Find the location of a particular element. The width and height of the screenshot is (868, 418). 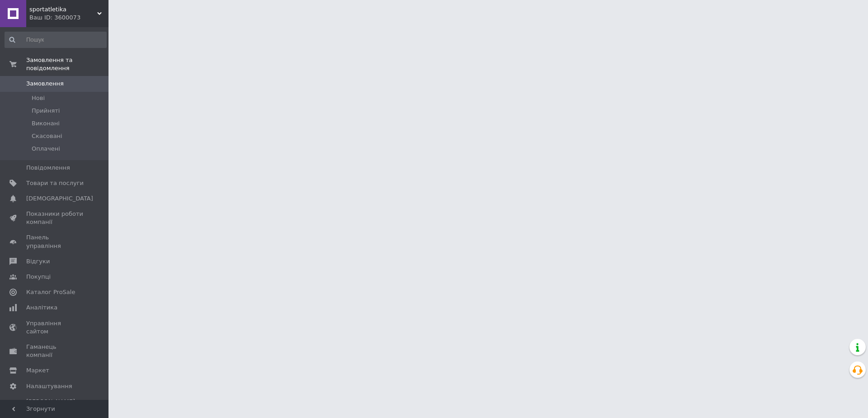

span: Виконані is located at coordinates (46, 123).